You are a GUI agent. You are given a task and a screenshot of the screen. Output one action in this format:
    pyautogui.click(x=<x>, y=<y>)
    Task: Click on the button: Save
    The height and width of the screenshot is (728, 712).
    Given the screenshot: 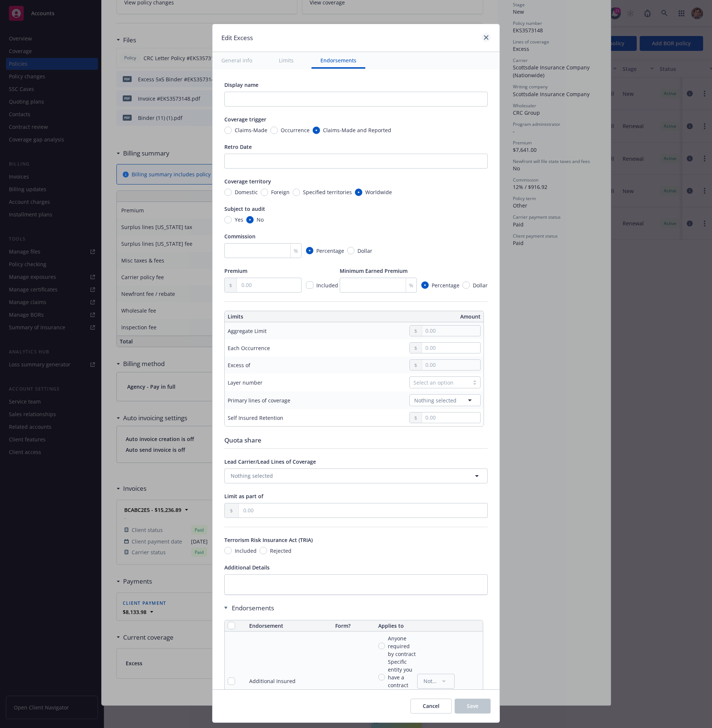 What is the action you would take?
    pyautogui.click(x=473, y=706)
    